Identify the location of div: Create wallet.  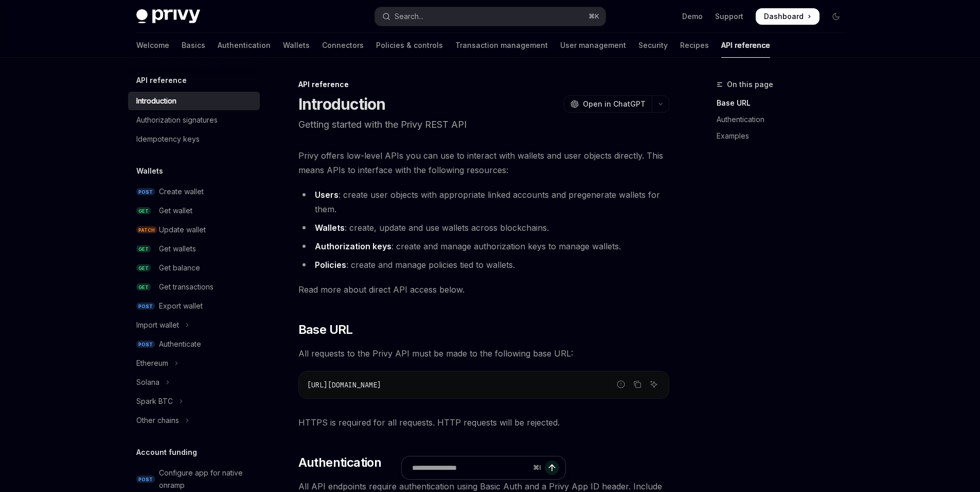
(181, 191).